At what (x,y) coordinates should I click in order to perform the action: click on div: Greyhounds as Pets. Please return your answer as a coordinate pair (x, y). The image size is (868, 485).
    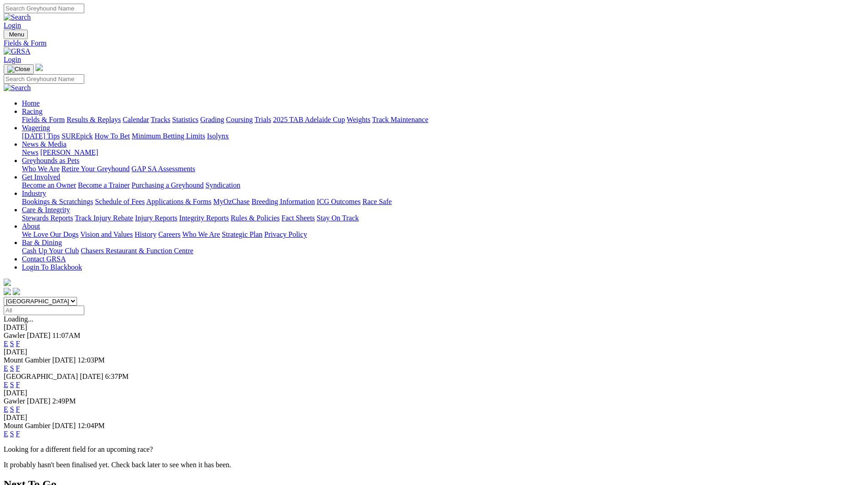
    Looking at the image, I should click on (443, 169).